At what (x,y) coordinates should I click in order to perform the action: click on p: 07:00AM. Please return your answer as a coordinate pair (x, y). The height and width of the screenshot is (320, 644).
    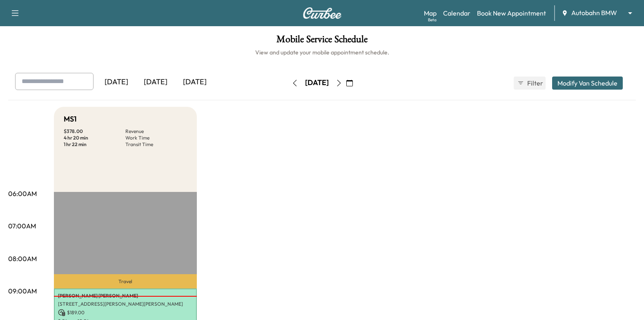
    Looking at the image, I should click on (22, 226).